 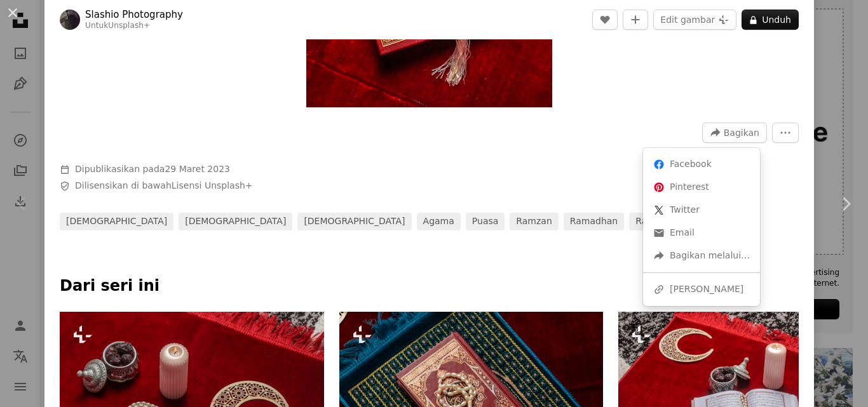 I want to click on a: Bagikan di Facebook, so click(x=701, y=165).